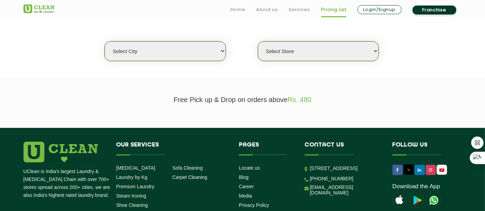 The height and width of the screenshot is (211, 485). What do you see at coordinates (333, 10) in the screenshot?
I see `a: Pricing List` at bounding box center [333, 10].